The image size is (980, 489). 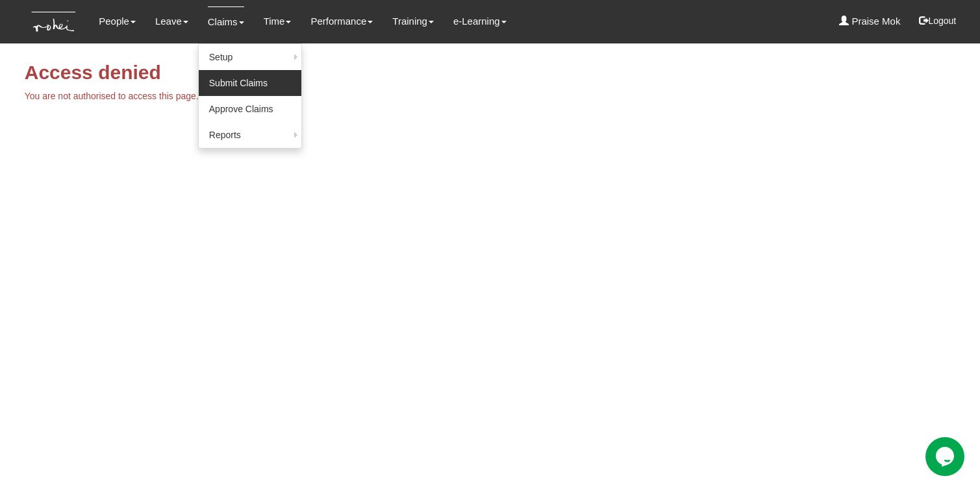 What do you see at coordinates (480, 22) in the screenshot?
I see `a: e-Learning` at bounding box center [480, 22].